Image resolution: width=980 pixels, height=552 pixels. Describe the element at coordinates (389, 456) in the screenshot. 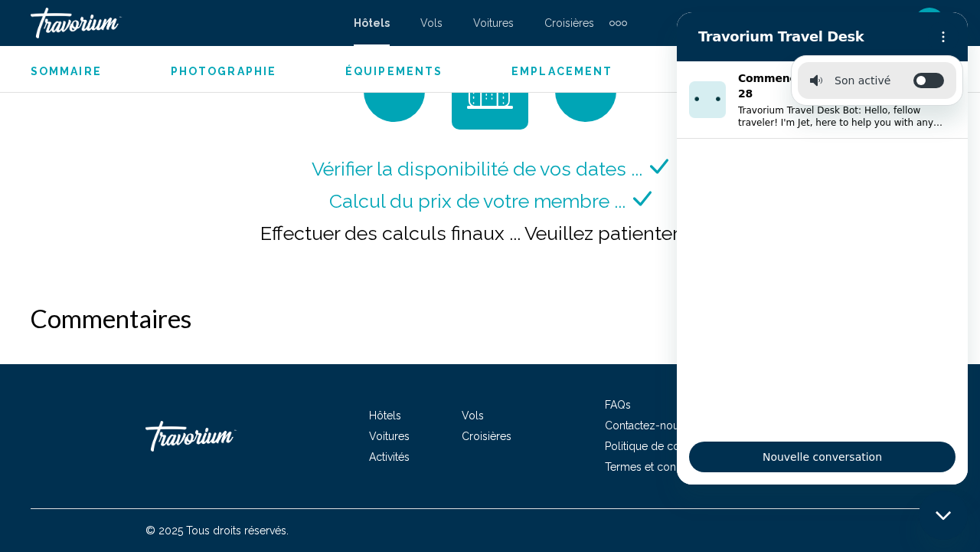

I see `span: Activités` at that location.